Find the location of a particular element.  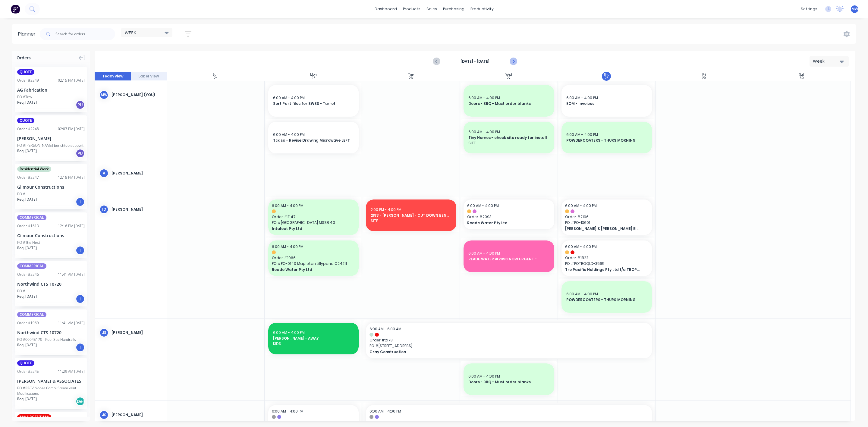

div: 30 is located at coordinates (802, 78).